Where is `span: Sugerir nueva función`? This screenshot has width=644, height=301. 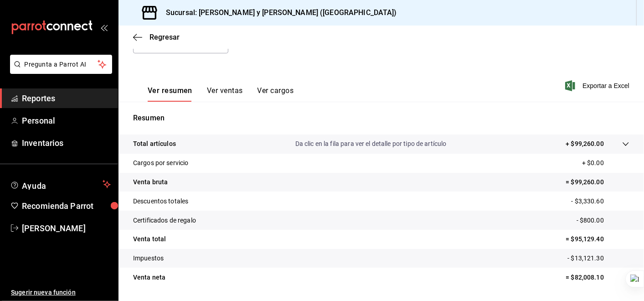 span: Sugerir nueva función is located at coordinates (61, 292).